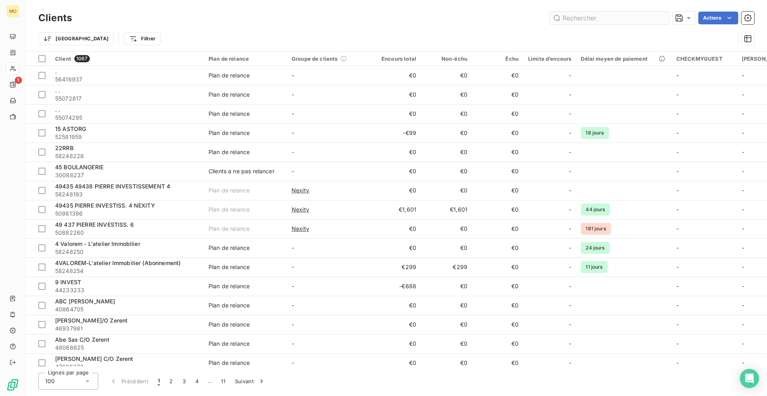 The height and width of the screenshot is (396, 767). What do you see at coordinates (127, 156) in the screenshot?
I see `span: 58248228` at bounding box center [127, 156].